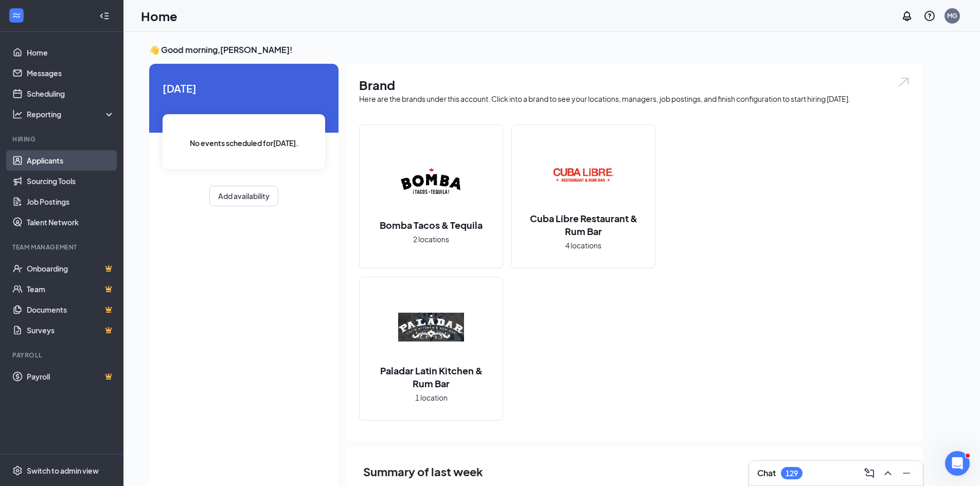 The width and height of the screenshot is (980, 486). I want to click on svg: WorkstreamLogo, so click(16, 16).